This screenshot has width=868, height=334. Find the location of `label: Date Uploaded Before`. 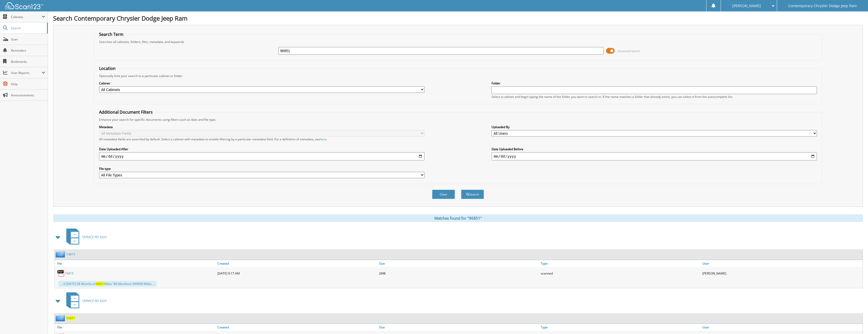

label: Date Uploaded Before is located at coordinates (655, 149).